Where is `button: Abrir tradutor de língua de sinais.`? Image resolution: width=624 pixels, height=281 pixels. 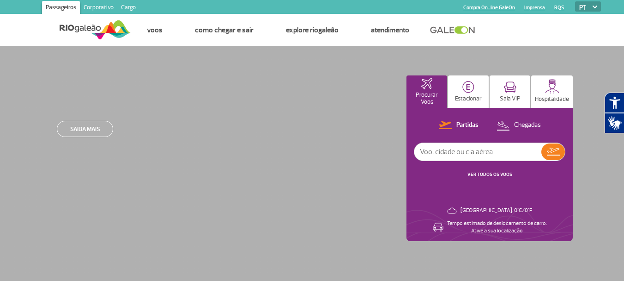
button: Abrir tradutor de língua de sinais. is located at coordinates (615, 123).